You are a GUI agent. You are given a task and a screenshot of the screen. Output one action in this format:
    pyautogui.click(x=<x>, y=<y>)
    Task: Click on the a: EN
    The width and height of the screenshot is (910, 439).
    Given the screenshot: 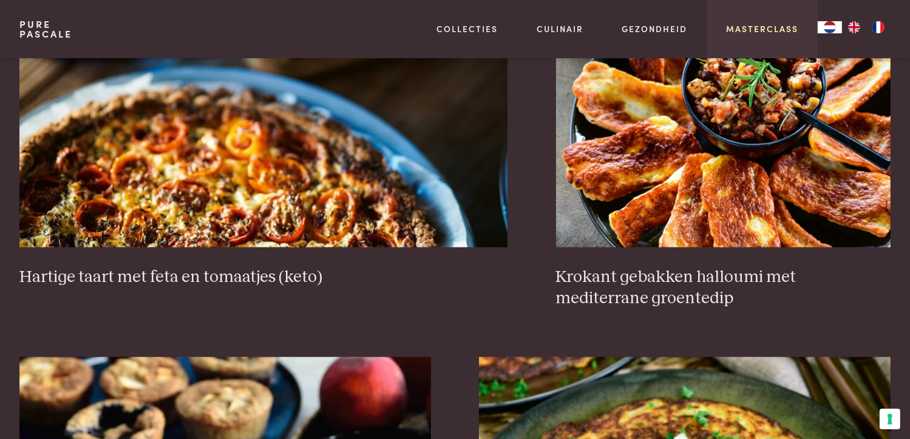 What is the action you would take?
    pyautogui.click(x=854, y=27)
    